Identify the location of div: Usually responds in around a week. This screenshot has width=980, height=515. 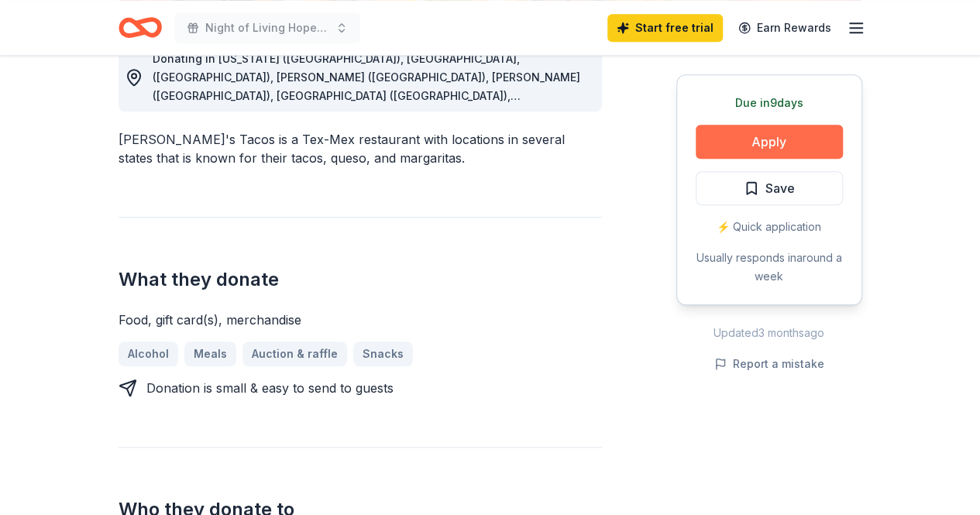
(769, 267).